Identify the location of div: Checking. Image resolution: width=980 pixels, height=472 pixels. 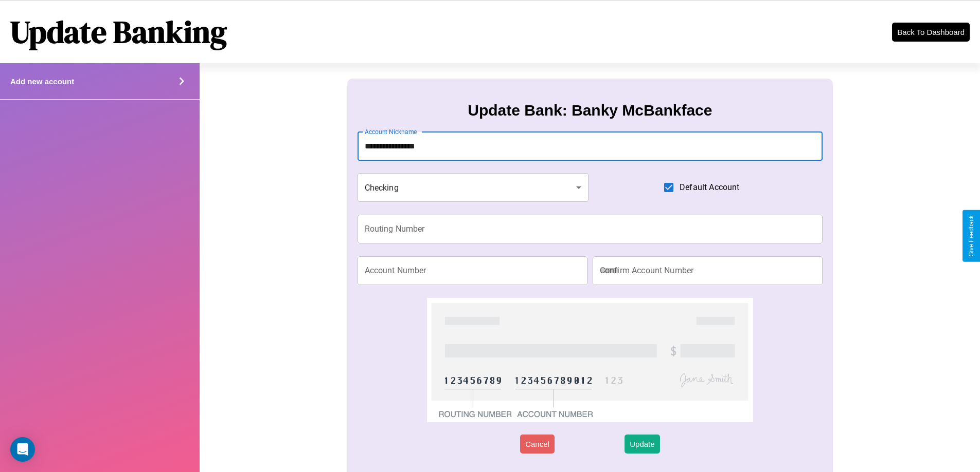
(473, 188).